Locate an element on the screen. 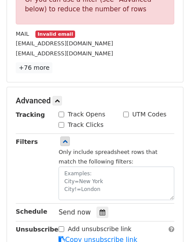  span: Send now is located at coordinates (75, 213).